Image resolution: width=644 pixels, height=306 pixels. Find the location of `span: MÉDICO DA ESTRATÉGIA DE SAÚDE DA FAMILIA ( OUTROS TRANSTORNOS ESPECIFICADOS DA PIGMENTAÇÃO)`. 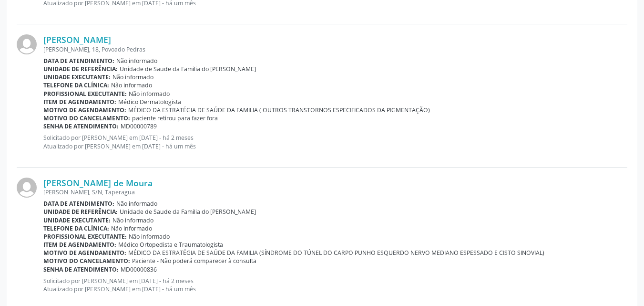

span: MÉDICO DA ESTRATÉGIA DE SAÚDE DA FAMILIA ( OUTROS TRANSTORNOS ESPECIFICADOS DA PIGMENTAÇÃO) is located at coordinates (279, 110).